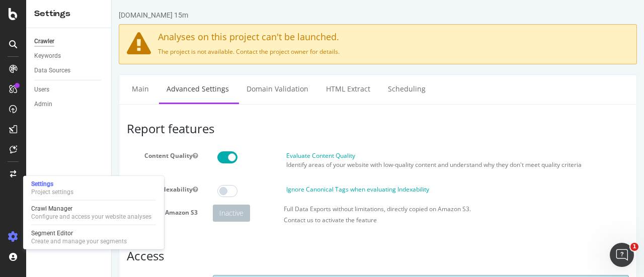 This screenshot has width=644, height=277. What do you see at coordinates (52, 70) in the screenshot?
I see `div: Data Sources` at bounding box center [52, 70].